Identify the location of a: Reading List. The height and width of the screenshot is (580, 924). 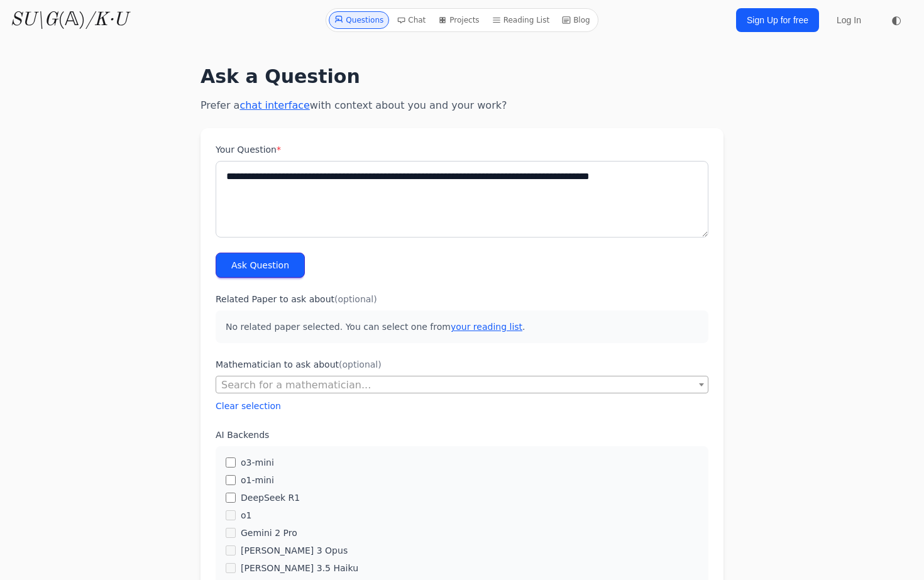
(522, 20).